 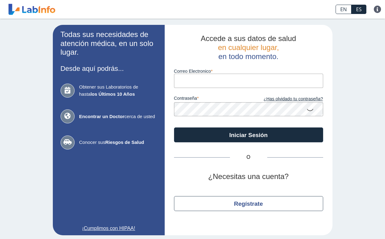 What do you see at coordinates (109, 68) in the screenshot?
I see `h3: Desde aquí podrás...` at bounding box center [109, 68].